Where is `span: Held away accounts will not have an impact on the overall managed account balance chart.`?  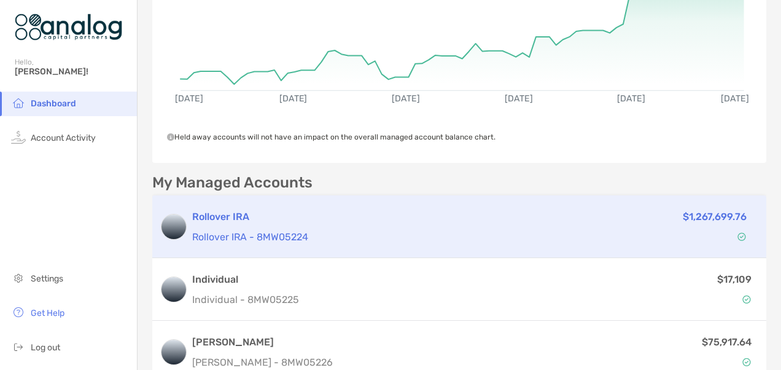 span: Held away accounts will not have an impact on the overall managed account balance chart. is located at coordinates (331, 137).